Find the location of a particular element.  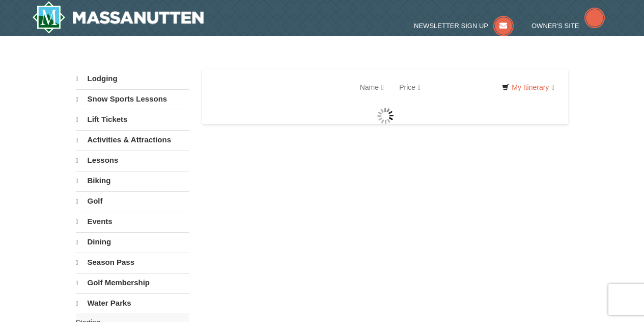

a: Golf Membership is located at coordinates (132, 283).